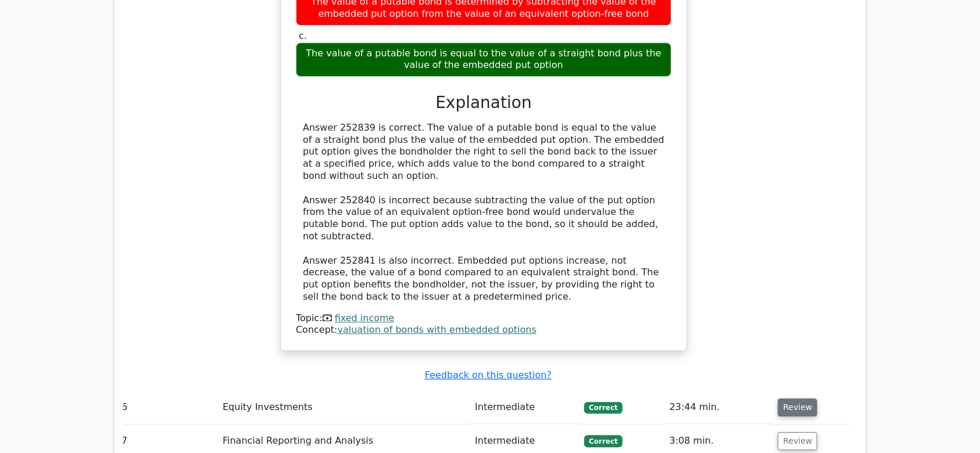  I want to click on a: fixed income, so click(365, 318).